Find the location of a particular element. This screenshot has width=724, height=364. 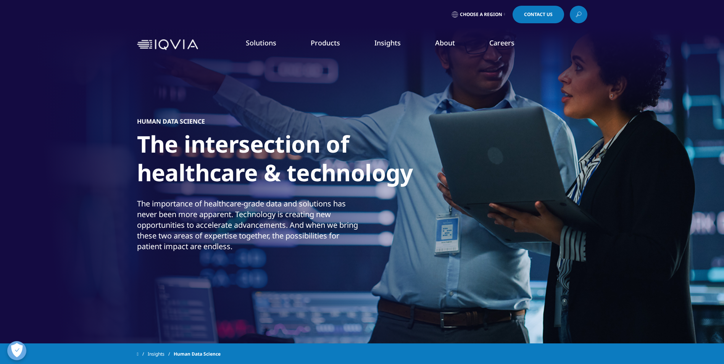

button: Open Preferences is located at coordinates (17, 351).